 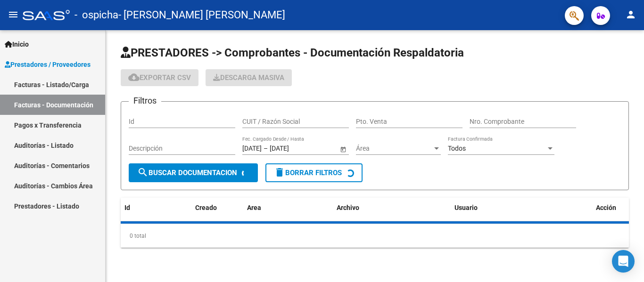 What do you see at coordinates (288, 207) in the screenshot?
I see `datatable-header-cell: Area` at bounding box center [288, 207].